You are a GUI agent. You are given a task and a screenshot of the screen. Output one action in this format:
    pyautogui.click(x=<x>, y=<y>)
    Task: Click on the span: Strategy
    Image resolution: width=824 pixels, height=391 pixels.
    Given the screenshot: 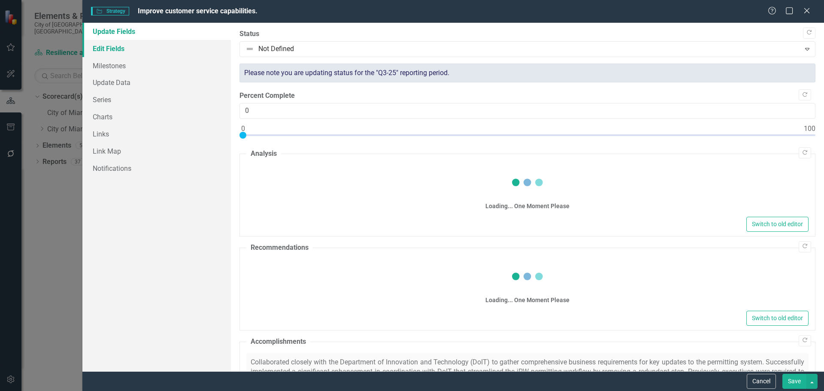 What is the action you would take?
    pyautogui.click(x=110, y=11)
    